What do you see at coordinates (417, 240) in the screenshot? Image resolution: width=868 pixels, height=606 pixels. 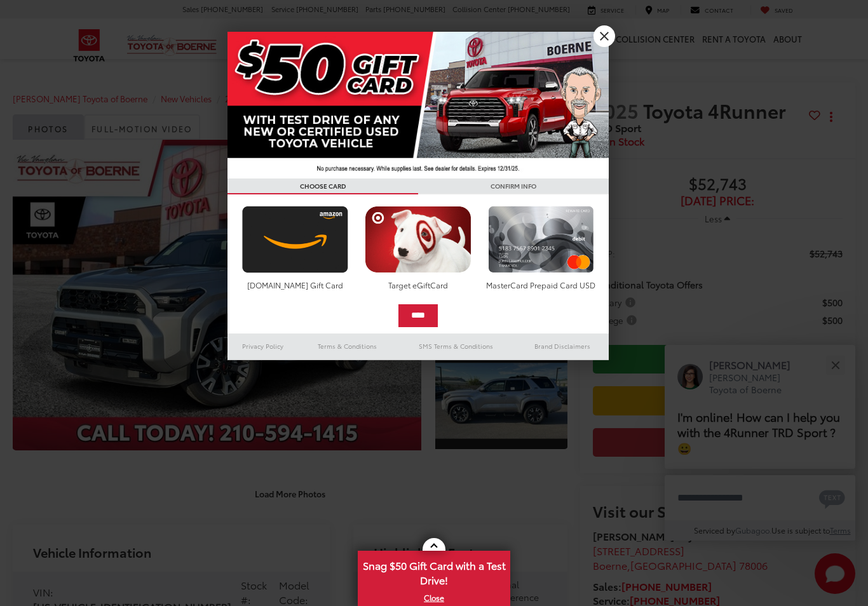 I see `img: targetcard.png` at bounding box center [417, 240].